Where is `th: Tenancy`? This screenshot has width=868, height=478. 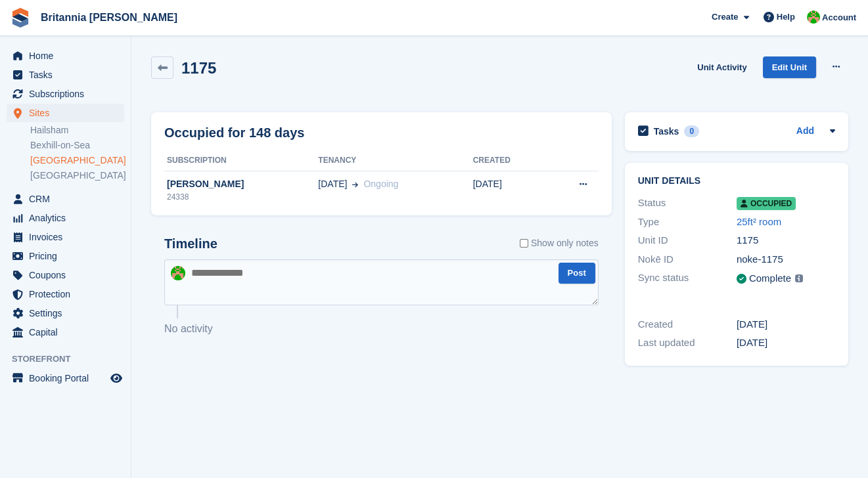 th: Tenancy is located at coordinates (395, 161).